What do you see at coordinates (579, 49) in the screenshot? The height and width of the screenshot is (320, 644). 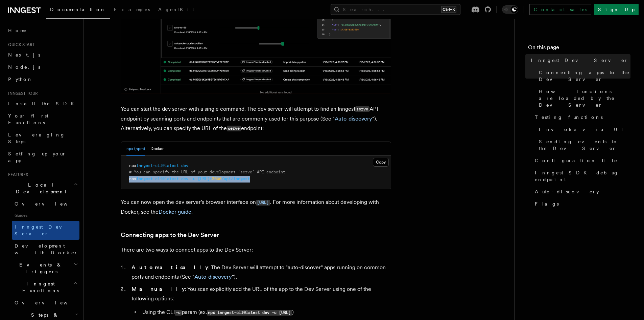 I see `h4: On this page` at bounding box center [579, 49].